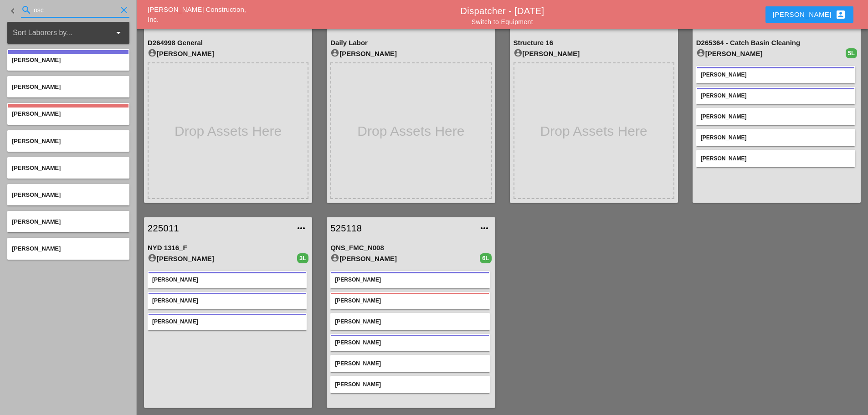 Image resolution: width=868 pixels, height=415 pixels. I want to click on a: Switch to Equipment, so click(502, 22).